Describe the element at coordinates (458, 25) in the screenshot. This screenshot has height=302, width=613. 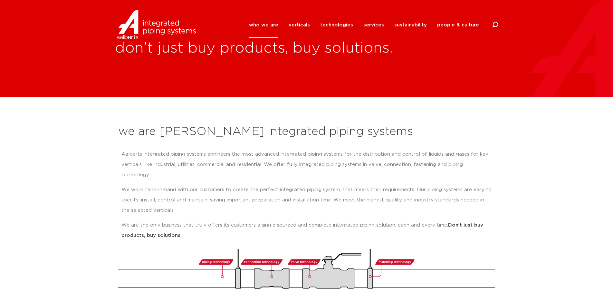
I see `a: people & culture` at that location.